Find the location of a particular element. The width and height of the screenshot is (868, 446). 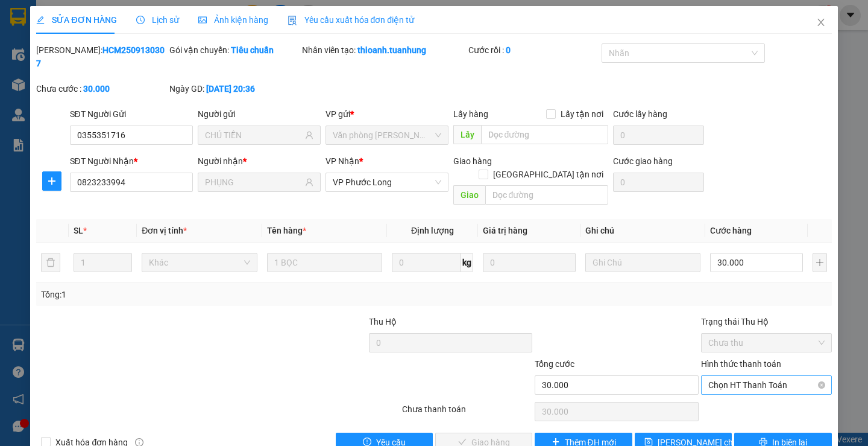

div: Người nhận is located at coordinates (259, 161).